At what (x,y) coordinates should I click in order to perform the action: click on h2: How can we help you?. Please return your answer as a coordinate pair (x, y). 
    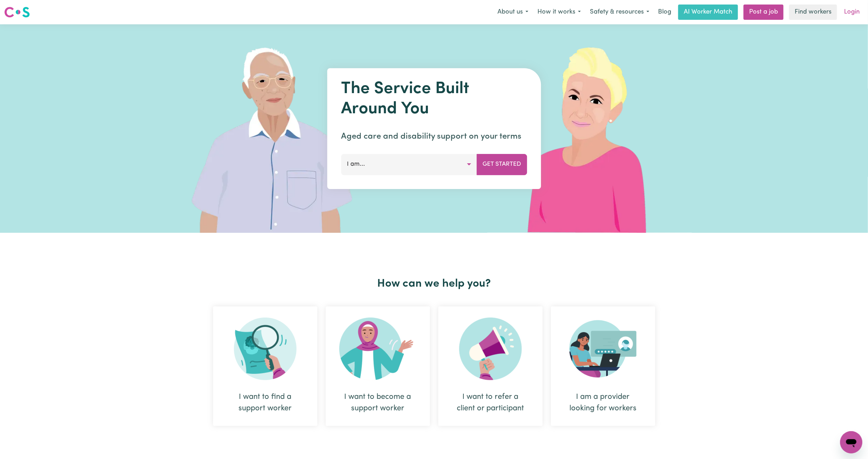
    Looking at the image, I should click on (434, 284).